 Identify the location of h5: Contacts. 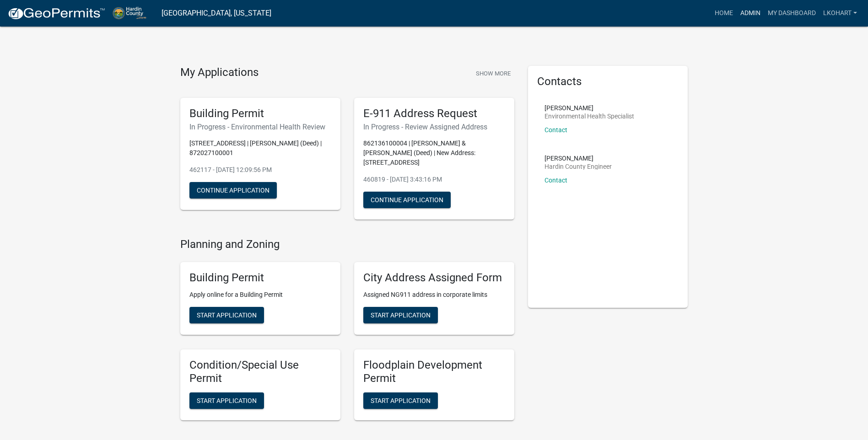
(608, 82).